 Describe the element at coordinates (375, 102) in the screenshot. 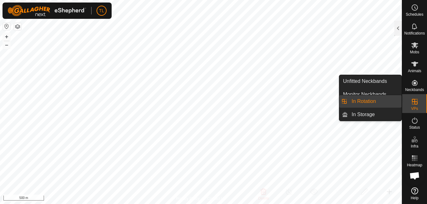

I see `a: In Rotation` at that location.